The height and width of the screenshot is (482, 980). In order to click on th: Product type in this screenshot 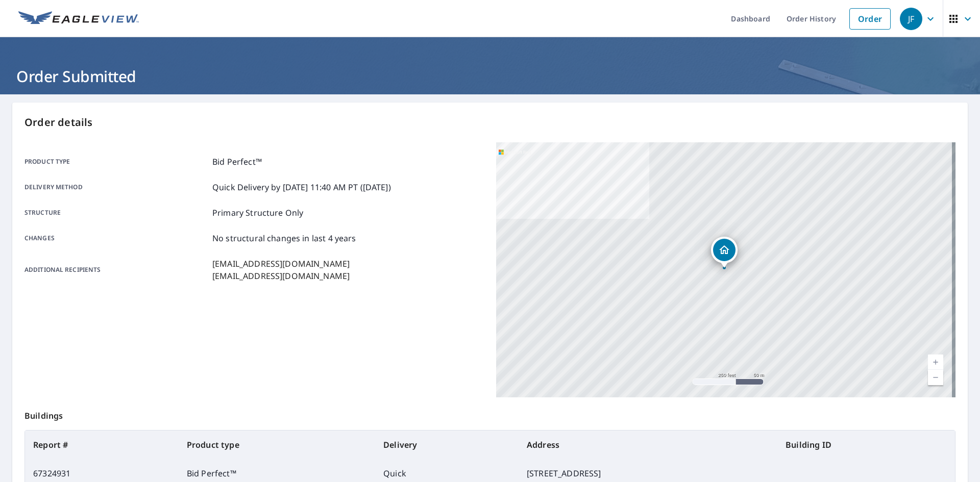, I will do `click(276, 445)`.